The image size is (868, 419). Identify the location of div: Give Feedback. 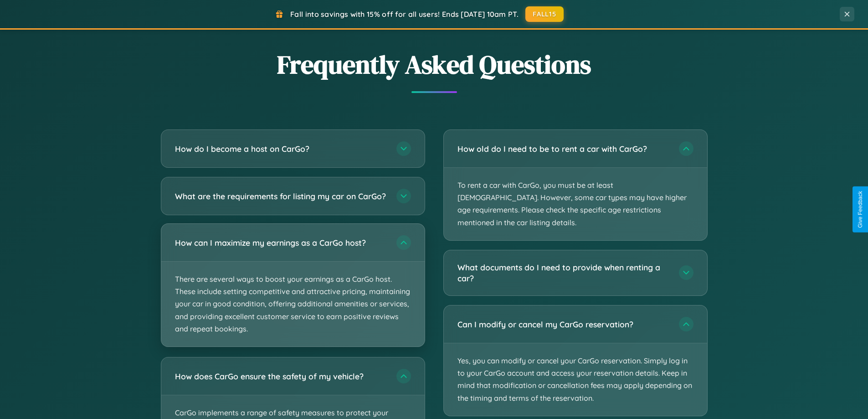
(860, 209).